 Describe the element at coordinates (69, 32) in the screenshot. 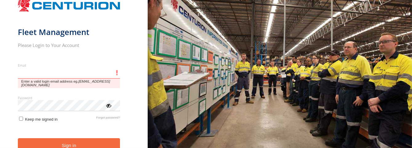

I see `h1: Fleet Management` at that location.